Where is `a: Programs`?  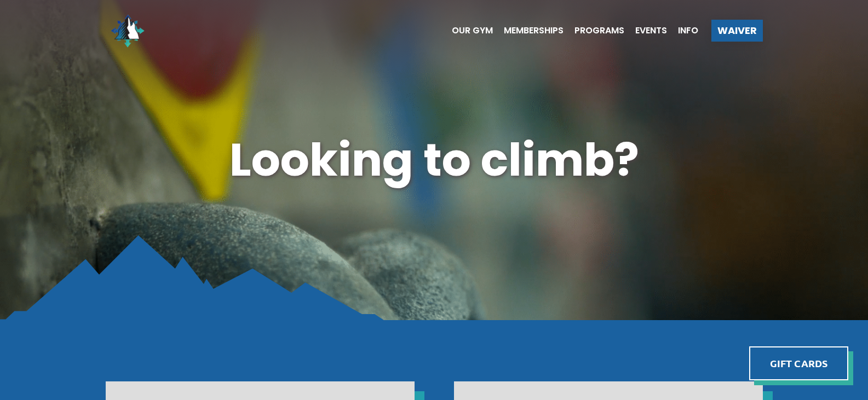 a: Programs is located at coordinates (594, 30).